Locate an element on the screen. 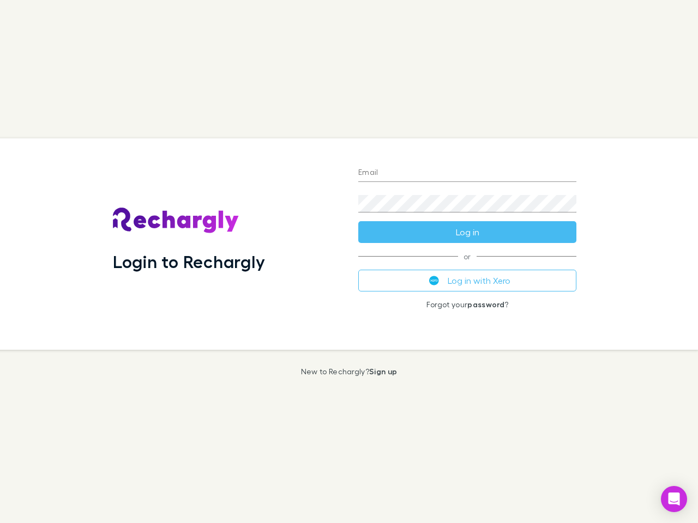  a: password is located at coordinates (486, 304).